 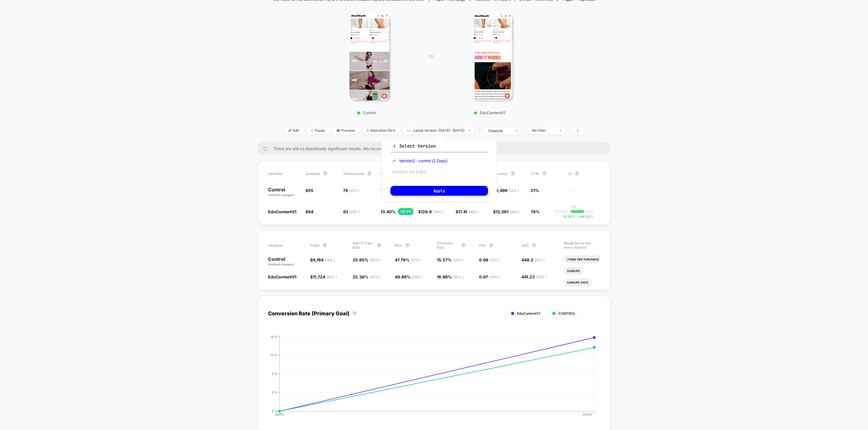 I want to click on span: 655, so click(x=309, y=190).